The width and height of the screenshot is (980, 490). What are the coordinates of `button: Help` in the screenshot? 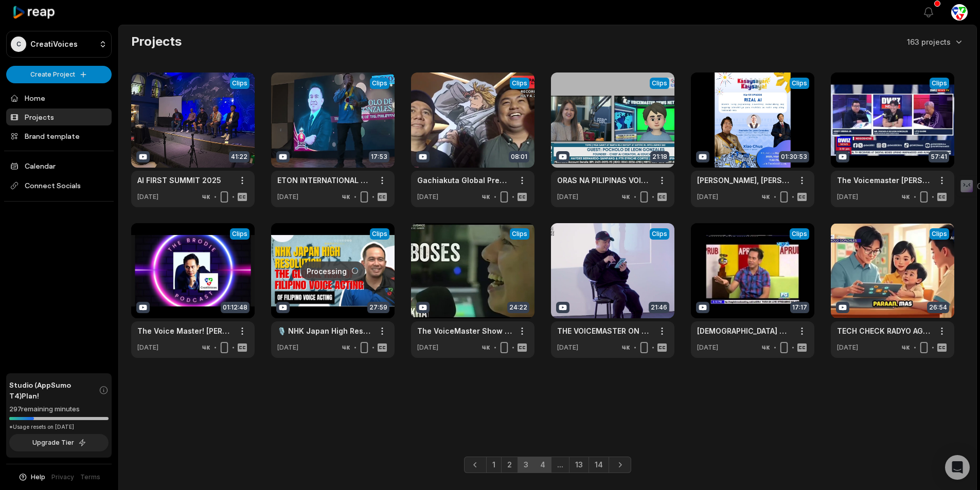 It's located at (31, 478).